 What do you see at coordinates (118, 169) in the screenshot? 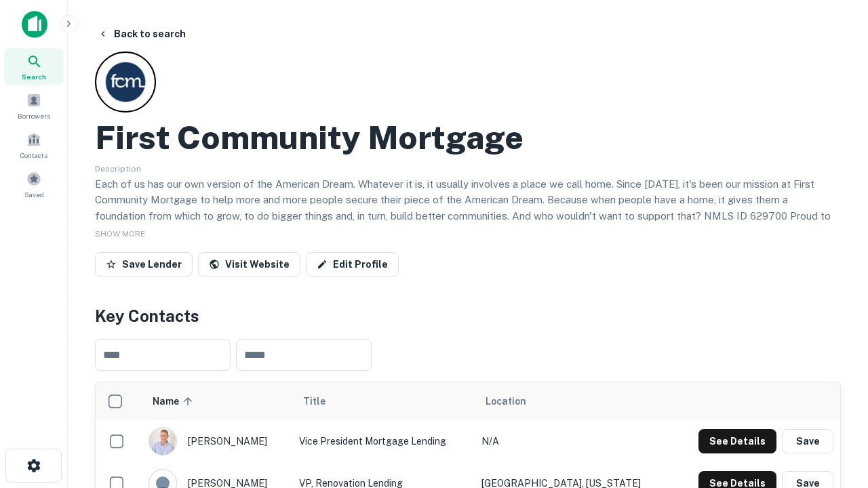
I see `span: Description` at bounding box center [118, 169].